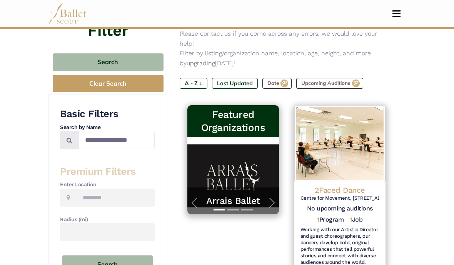  Describe the element at coordinates (116, 140) in the screenshot. I see `input: Search by names...` at that location.